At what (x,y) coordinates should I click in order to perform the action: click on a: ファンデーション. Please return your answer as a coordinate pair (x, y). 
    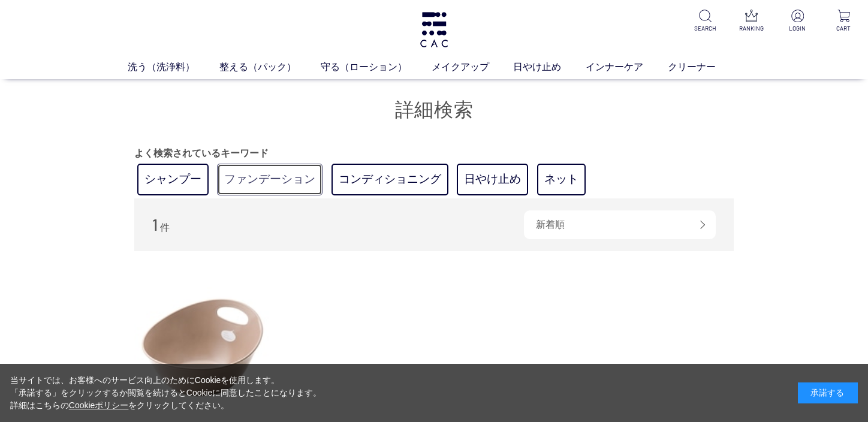
    Looking at the image, I should click on (270, 179).